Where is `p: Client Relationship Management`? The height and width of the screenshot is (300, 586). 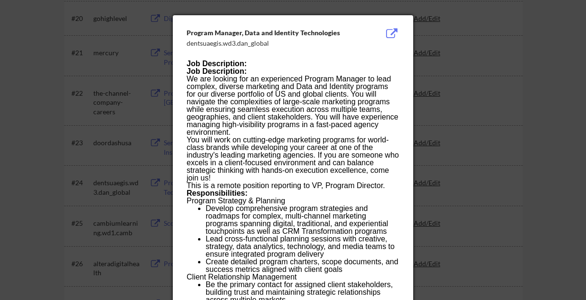
p: Client Relationship Management is located at coordinates (293, 277).